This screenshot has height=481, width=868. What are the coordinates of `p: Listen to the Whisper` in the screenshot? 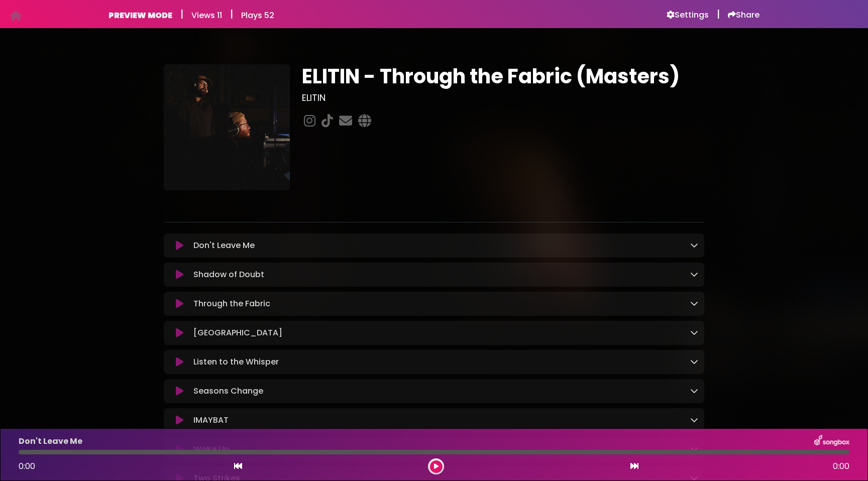 It's located at (236, 362).